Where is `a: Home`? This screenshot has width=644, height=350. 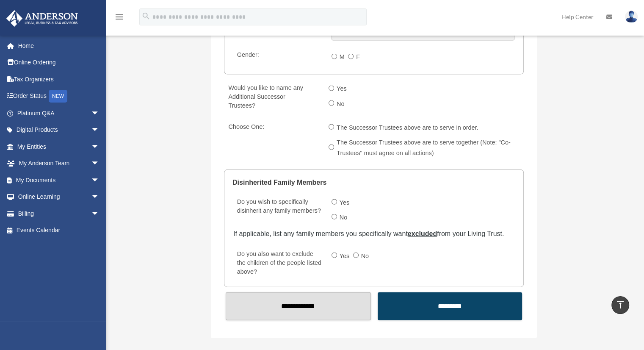
a: Home is located at coordinates (59, 46).